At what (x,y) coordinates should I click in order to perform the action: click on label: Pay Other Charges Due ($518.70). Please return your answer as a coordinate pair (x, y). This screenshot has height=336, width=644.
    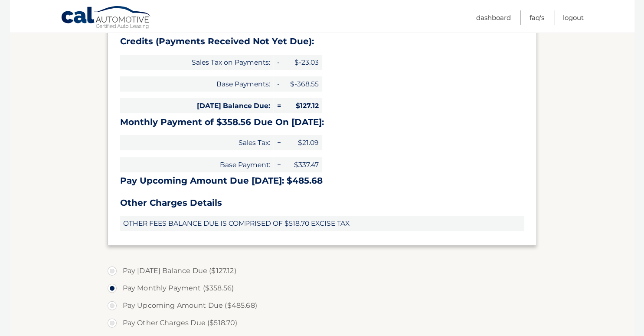
    Looking at the image, I should click on (322, 323).